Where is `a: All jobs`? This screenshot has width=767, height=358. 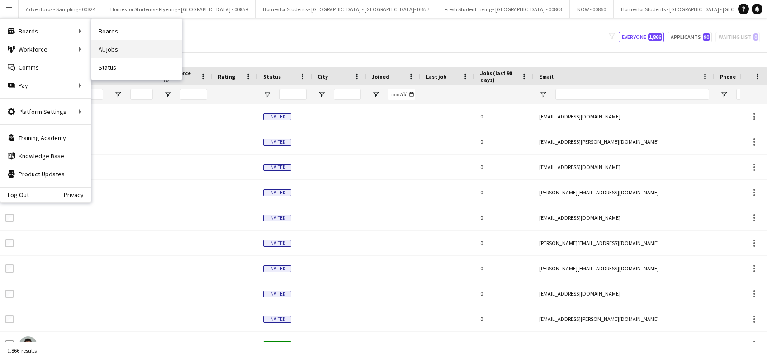
a: All jobs is located at coordinates (137, 49).